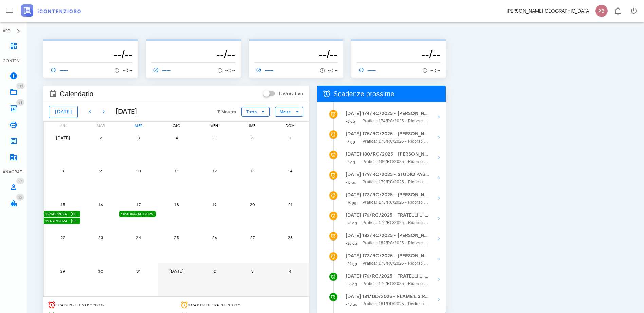  I want to click on span: 3, so click(252, 271).